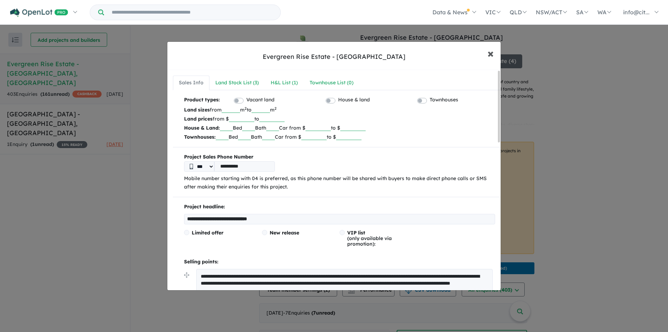 This screenshot has height=332, width=668. I want to click on span: info@cit..., so click(637, 12).